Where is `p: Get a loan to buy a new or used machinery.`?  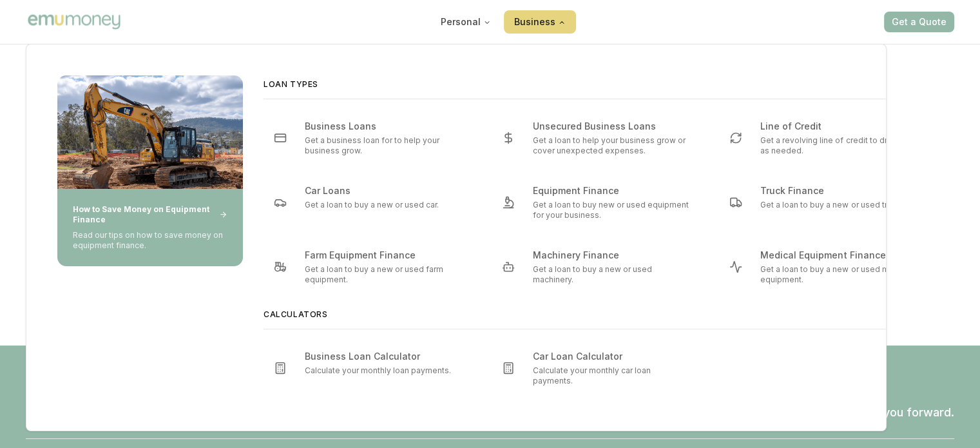 p: Get a loan to buy a new or used machinery. is located at coordinates (612, 274).